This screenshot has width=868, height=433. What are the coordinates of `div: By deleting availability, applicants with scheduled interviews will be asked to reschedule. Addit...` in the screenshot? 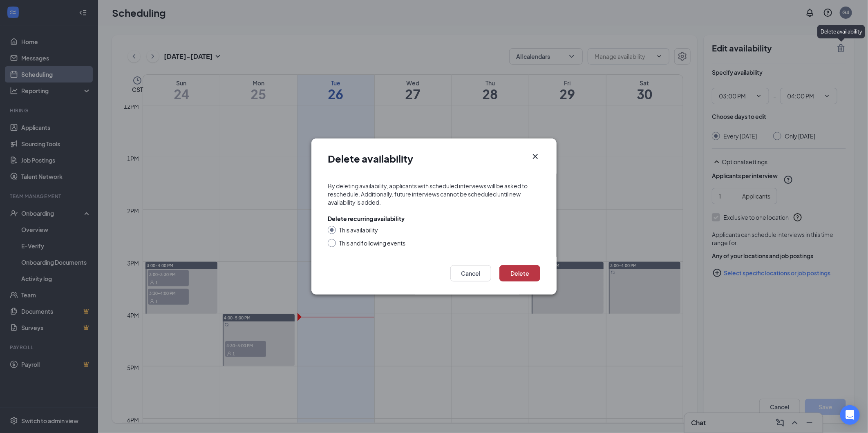 It's located at (434, 194).